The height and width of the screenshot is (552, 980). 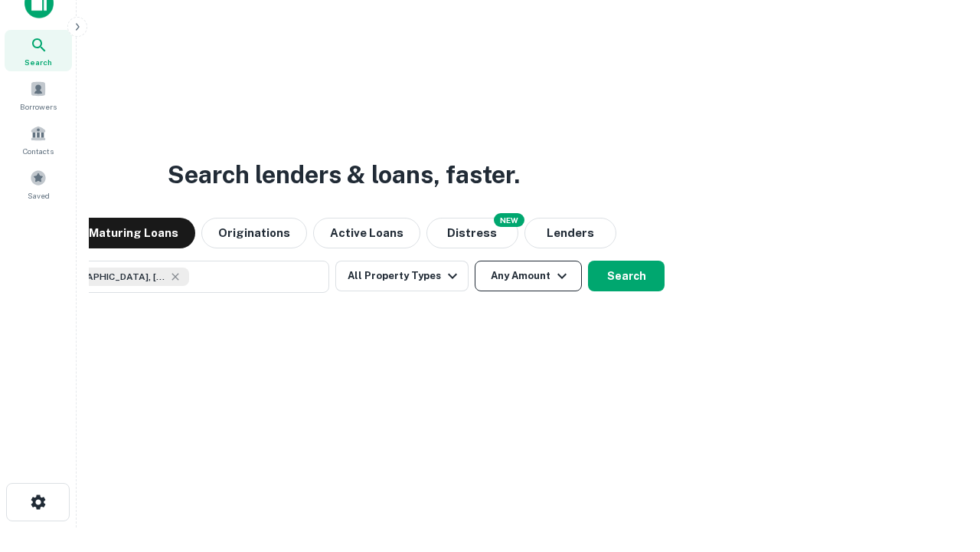 What do you see at coordinates (39, 95) in the screenshot?
I see `a: Borrowers` at bounding box center [39, 95].